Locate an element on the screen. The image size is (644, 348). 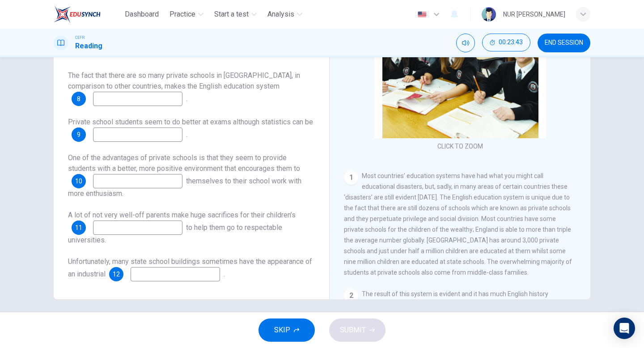
span: Analysis is located at coordinates (280, 14).